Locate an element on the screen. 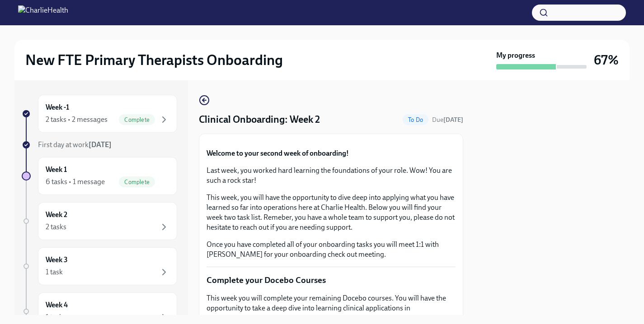 The width and height of the screenshot is (644, 324). a: Week 16 tasks • 1 messageComplete is located at coordinates (99, 176).